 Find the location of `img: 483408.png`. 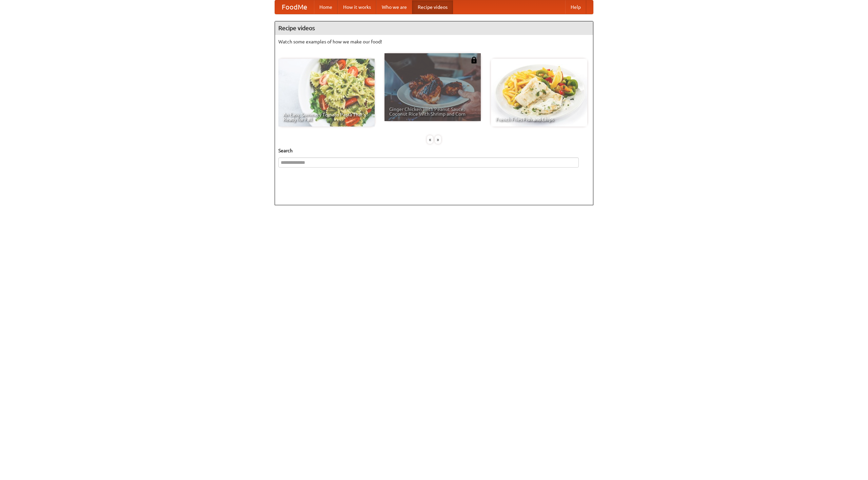

img: 483408.png is located at coordinates (474, 60).